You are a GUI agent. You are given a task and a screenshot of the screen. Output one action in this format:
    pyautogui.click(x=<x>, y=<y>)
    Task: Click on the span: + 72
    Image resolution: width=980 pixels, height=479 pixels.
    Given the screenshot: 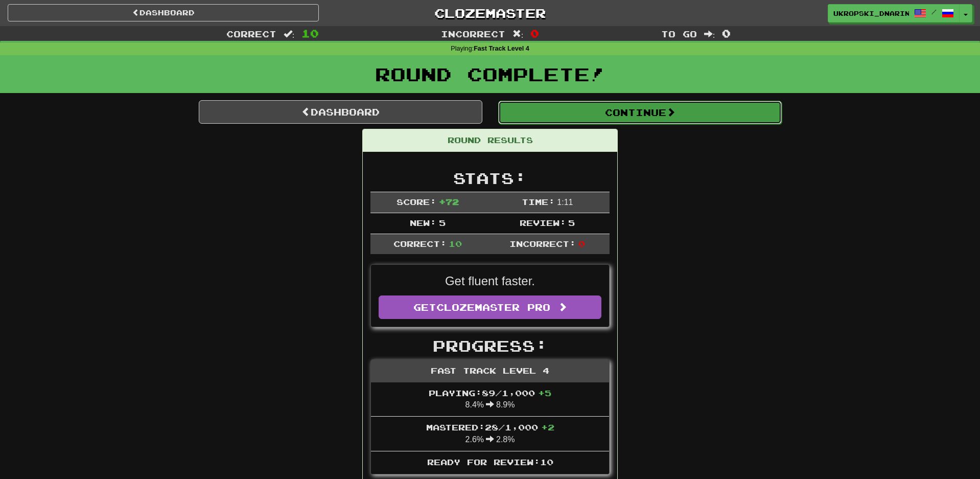 What is the action you would take?
    pyautogui.click(x=449, y=202)
    